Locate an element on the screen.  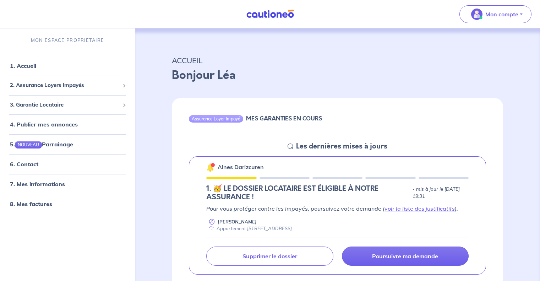
h5: 1.︎ 🥳 LE DOSSIER LOCATAIRE EST ÉLIGIBLE À NOTRE ASSURANCE ! is located at coordinates (308, 193).